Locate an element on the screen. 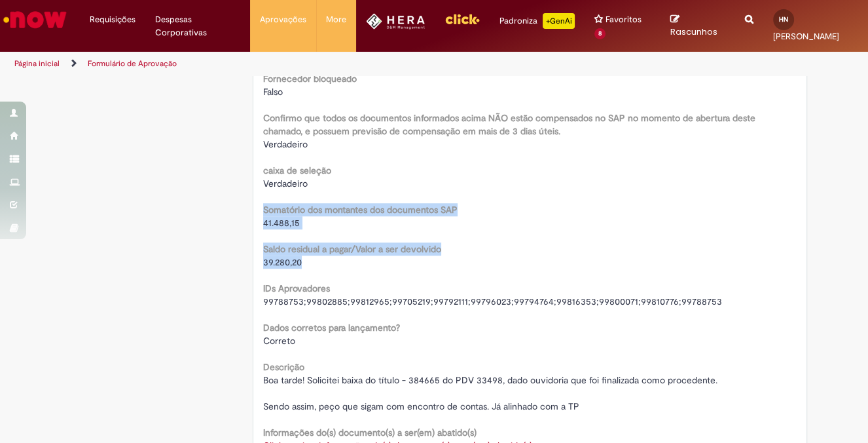  span: Correto is located at coordinates (279, 341).